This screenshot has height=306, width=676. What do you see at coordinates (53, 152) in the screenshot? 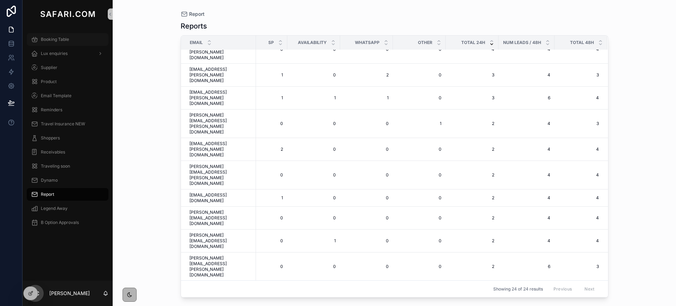
I see `span: Receivables` at bounding box center [53, 152].